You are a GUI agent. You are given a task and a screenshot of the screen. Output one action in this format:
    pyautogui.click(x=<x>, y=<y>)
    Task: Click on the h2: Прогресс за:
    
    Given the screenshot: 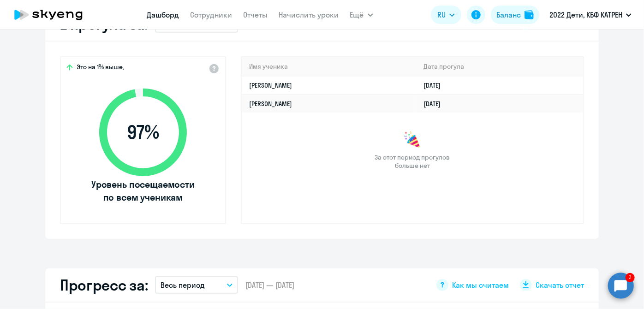 What is the action you would take?
    pyautogui.click(x=104, y=285)
    